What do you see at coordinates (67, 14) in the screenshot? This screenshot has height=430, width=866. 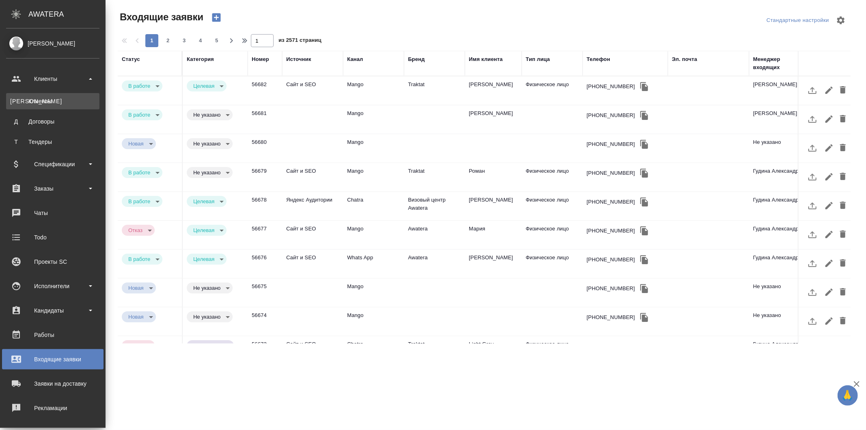 I see `div: AWATERA` at bounding box center [67, 14].